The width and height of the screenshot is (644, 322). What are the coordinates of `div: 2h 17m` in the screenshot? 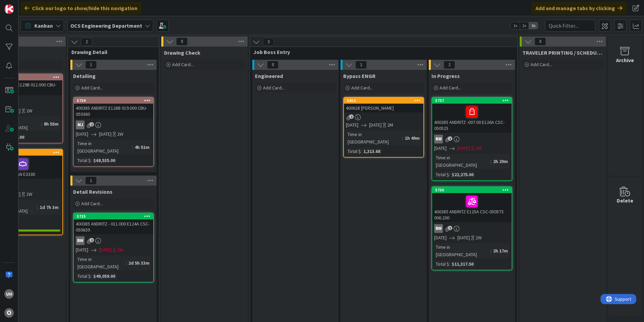 It's located at (501, 251).